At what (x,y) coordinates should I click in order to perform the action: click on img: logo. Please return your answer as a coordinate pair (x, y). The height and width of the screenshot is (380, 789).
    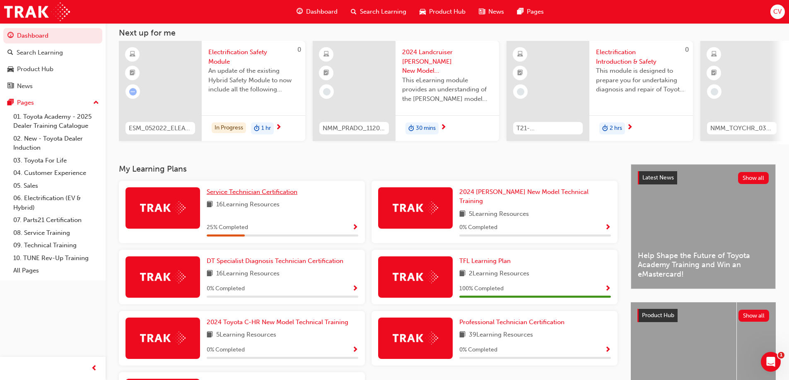
    Looking at the image, I should click on (37, 22).